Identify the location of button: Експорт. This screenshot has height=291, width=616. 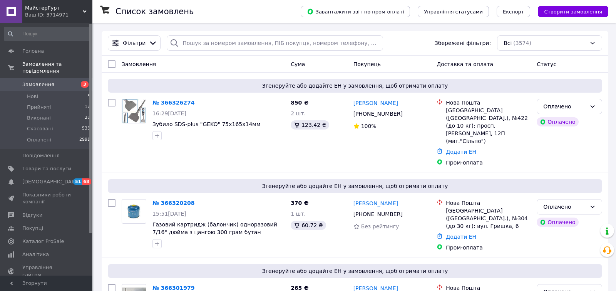
(513, 12).